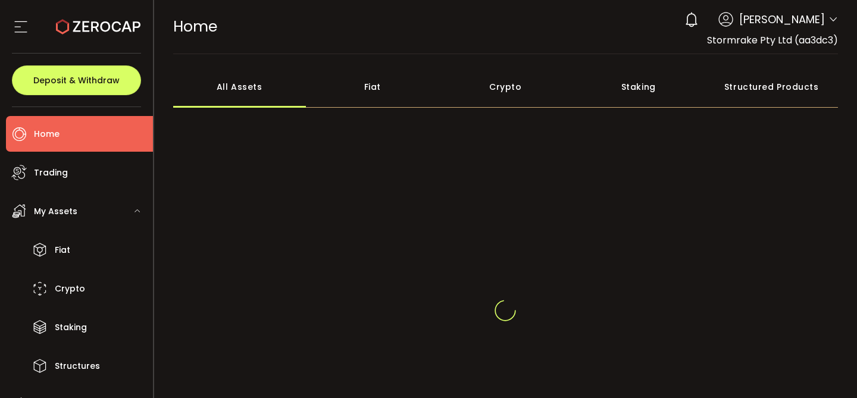 Image resolution: width=857 pixels, height=398 pixels. What do you see at coordinates (77, 366) in the screenshot?
I see `span: Structures` at bounding box center [77, 366].